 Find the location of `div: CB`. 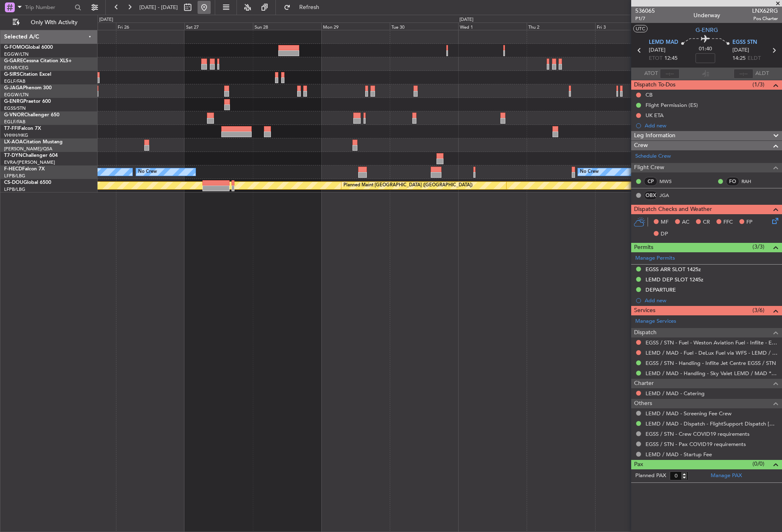

div: CB is located at coordinates (649, 95).